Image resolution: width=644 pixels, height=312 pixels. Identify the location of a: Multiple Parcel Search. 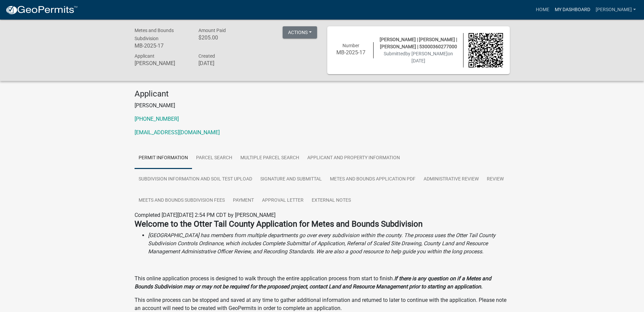
(270, 159).